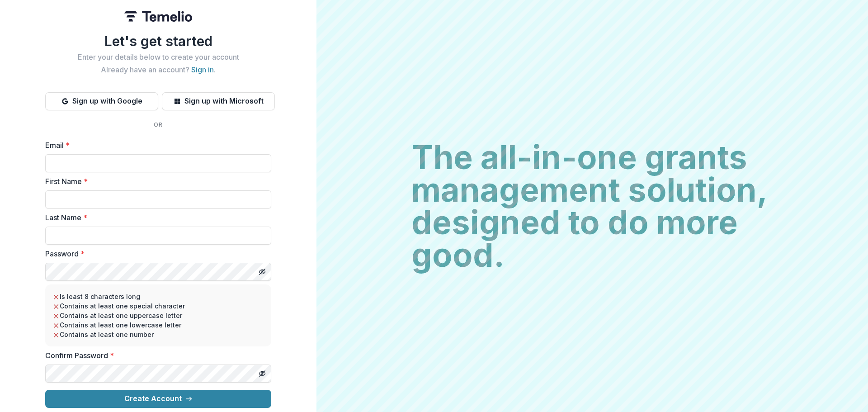 Image resolution: width=868 pixels, height=412 pixels. What do you see at coordinates (158, 296) in the screenshot?
I see `li: Is least 8 characters long` at bounding box center [158, 296].